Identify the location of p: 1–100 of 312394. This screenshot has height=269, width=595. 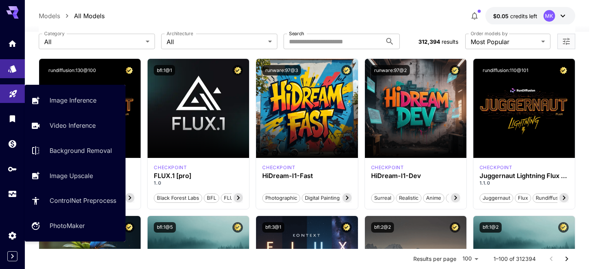
(515, 259).